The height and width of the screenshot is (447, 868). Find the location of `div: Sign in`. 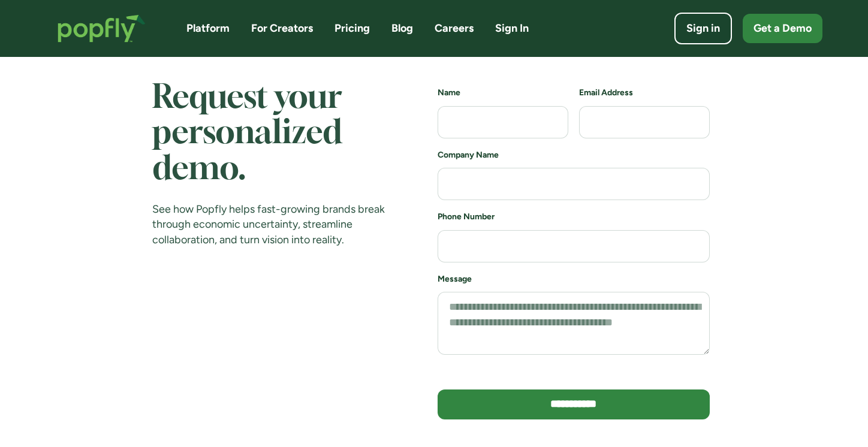

div: Sign in is located at coordinates (703, 28).